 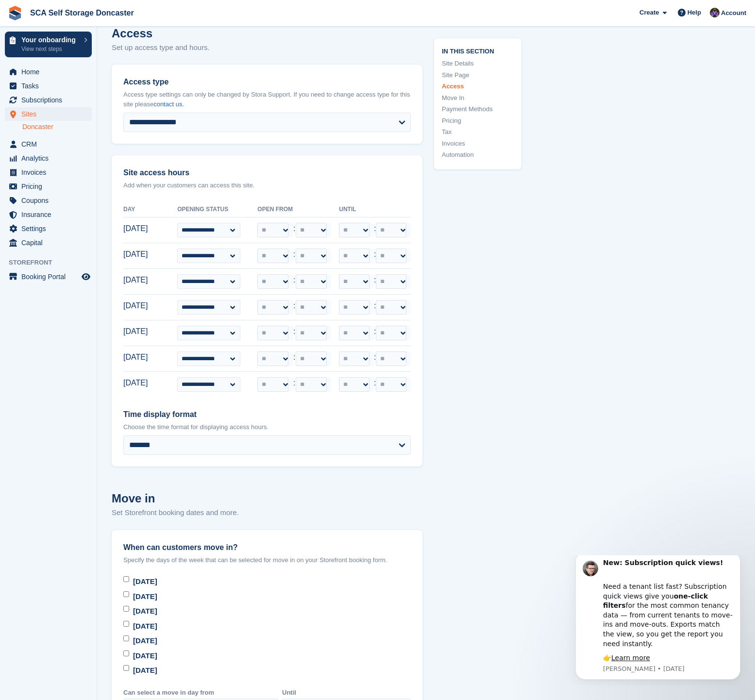 What do you see at coordinates (267, 99) in the screenshot?
I see `p: Access type settings can only be changed by Stora Support. If you need to change access type for ...` at bounding box center [267, 99].